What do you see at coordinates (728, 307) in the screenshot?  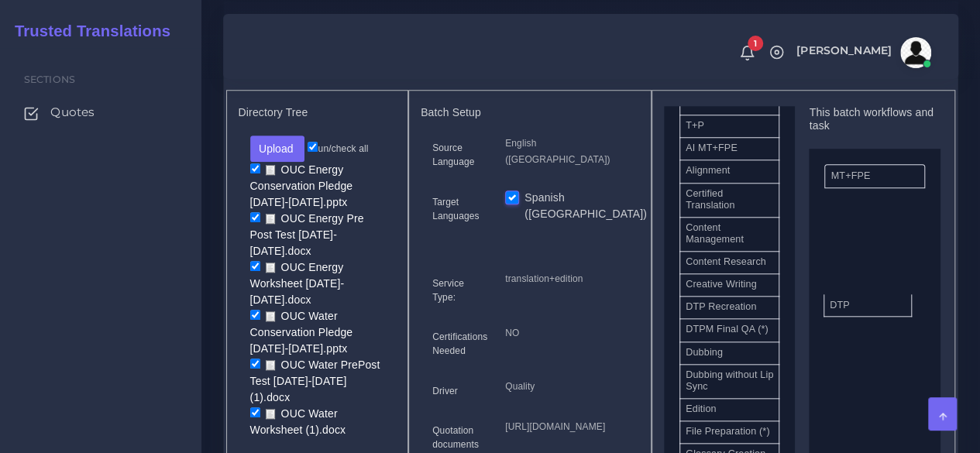 I see `li: DTP Recreation` at bounding box center [728, 307].